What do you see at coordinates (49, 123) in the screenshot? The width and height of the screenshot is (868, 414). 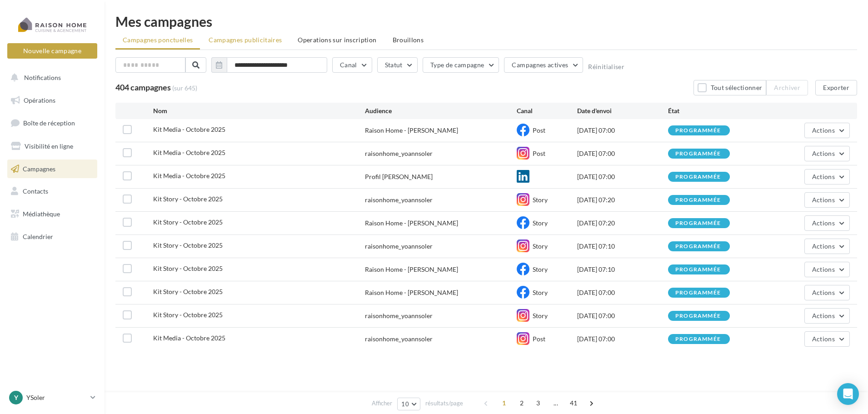 I see `span: Boîte de réception` at bounding box center [49, 123].